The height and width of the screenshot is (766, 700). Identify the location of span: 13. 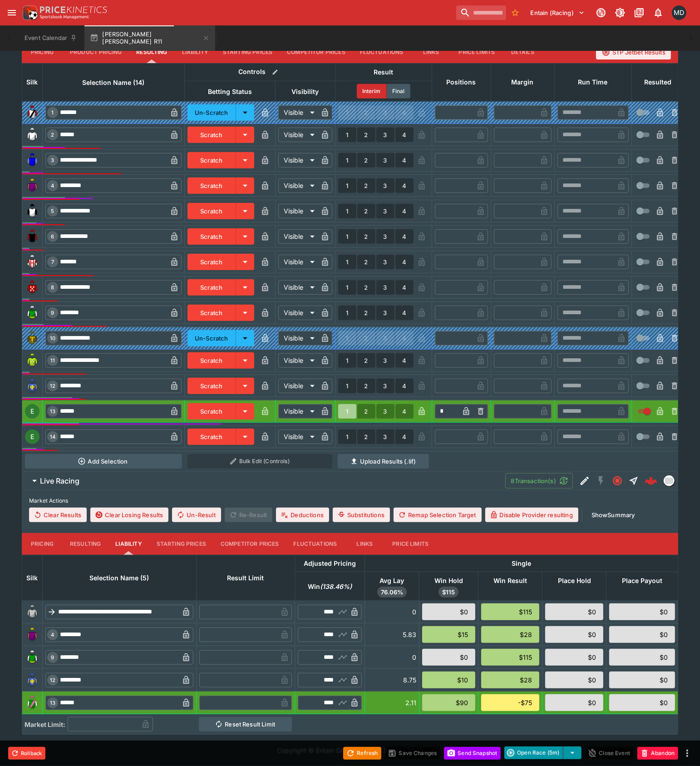
(53, 703).